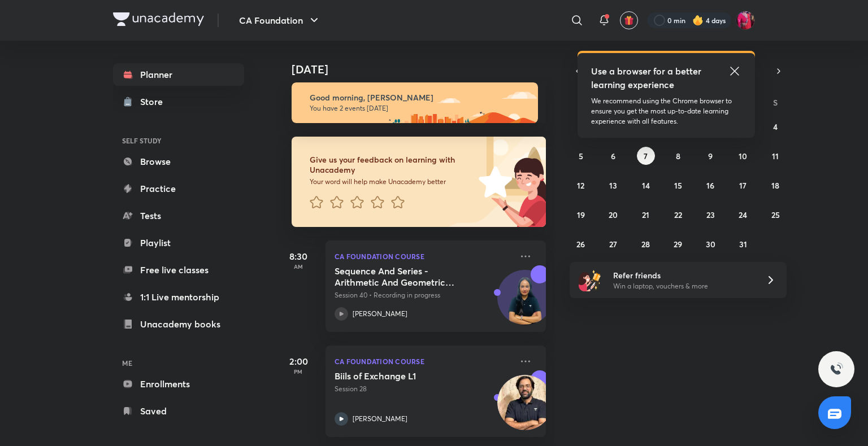 Image resolution: width=868 pixels, height=446 pixels. Describe the element at coordinates (647, 78) in the screenshot. I see `h5: Use a browser for a better learning experience` at that location.